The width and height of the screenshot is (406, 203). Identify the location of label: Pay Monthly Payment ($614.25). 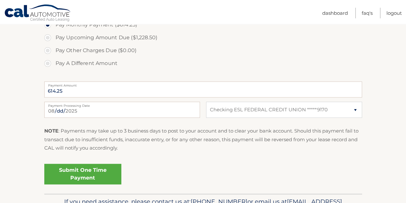
(203, 25).